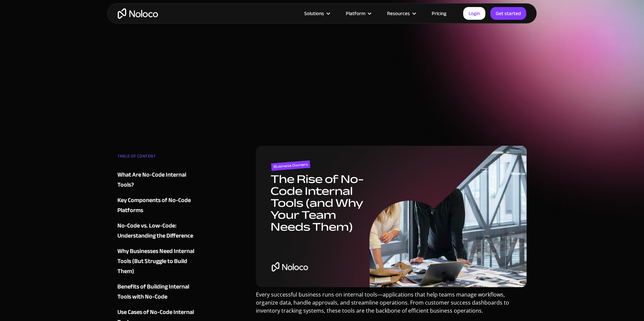 This screenshot has height=321, width=644. What do you see at coordinates (158, 262) in the screenshot?
I see `div: Why Businesses Need Internal Tools (But Struggle to Build Them)` at bounding box center [158, 262].